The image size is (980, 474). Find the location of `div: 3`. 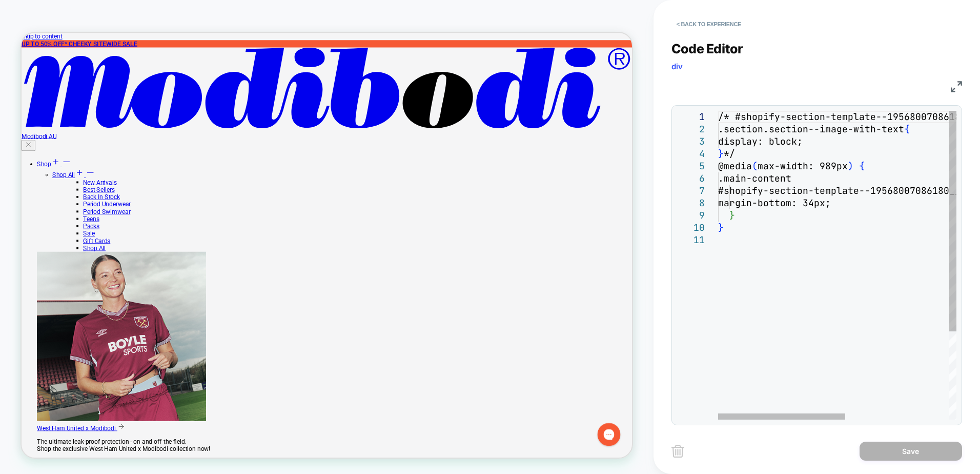

div: 3 is located at coordinates (691, 142).